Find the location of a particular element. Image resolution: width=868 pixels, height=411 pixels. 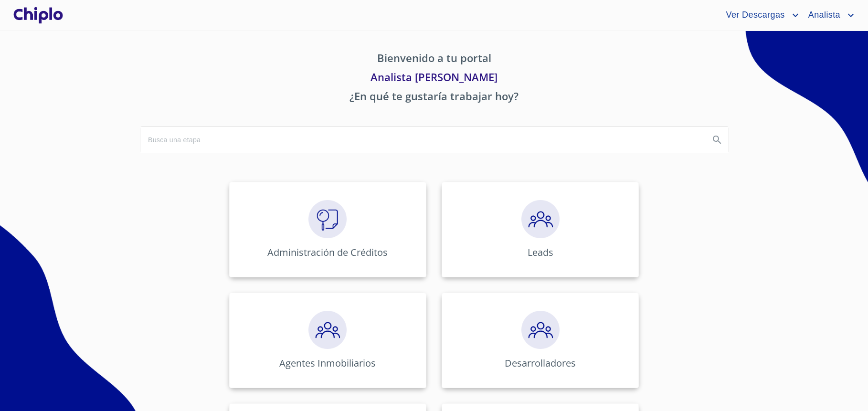

span: Ver Descargas is located at coordinates (754, 16).